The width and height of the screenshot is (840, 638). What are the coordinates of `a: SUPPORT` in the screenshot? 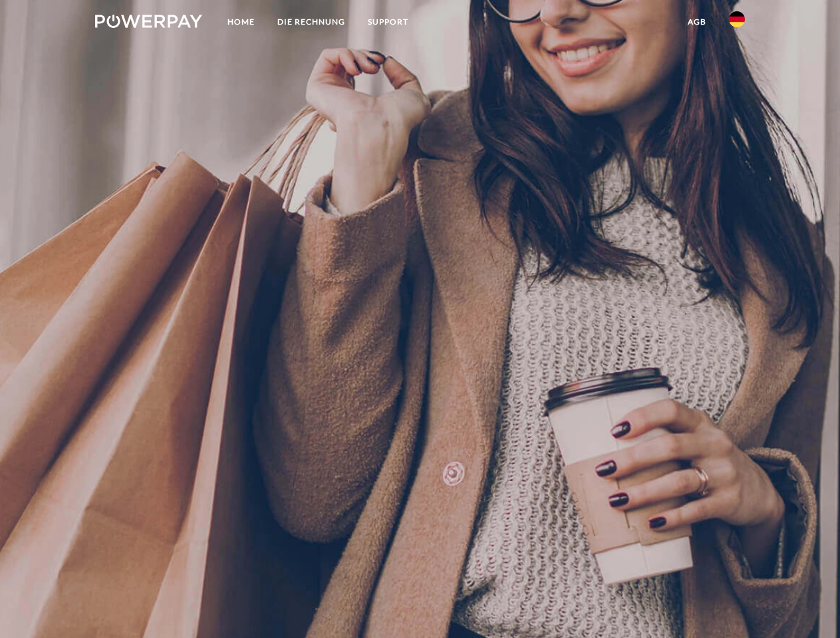 It's located at (387, 22).